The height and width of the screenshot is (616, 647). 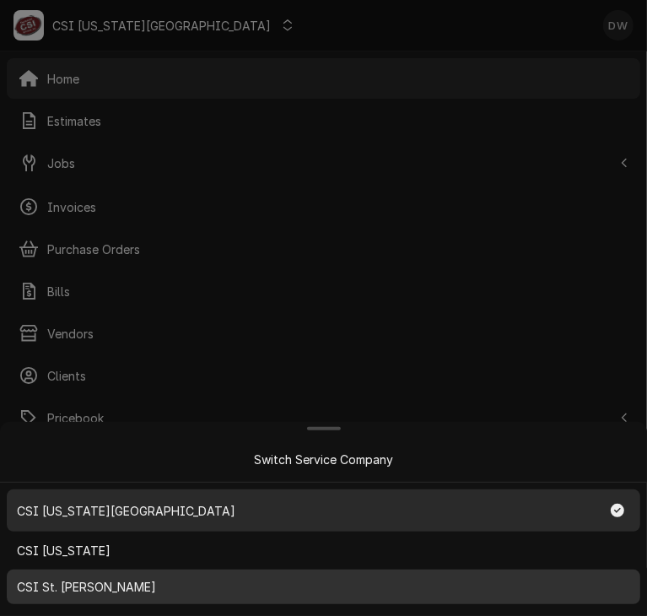 I want to click on a: Go to CSI St. Louis, so click(x=323, y=586).